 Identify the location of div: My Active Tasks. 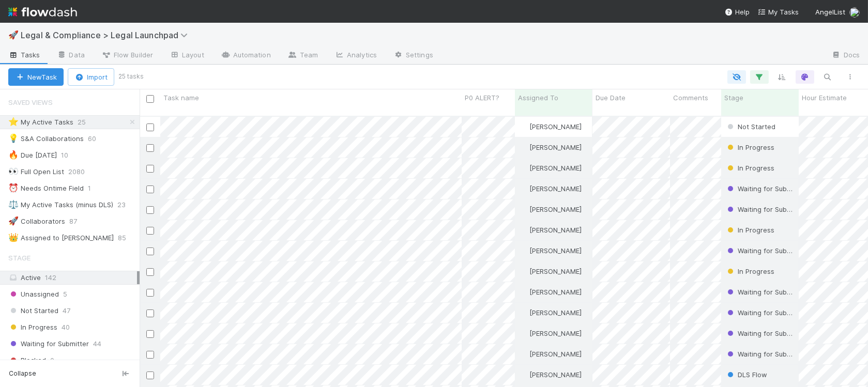
(41, 122).